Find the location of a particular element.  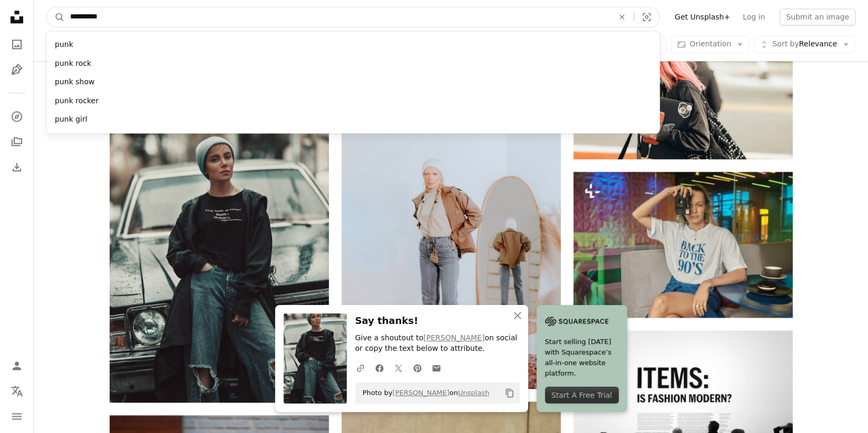

a: Download History is located at coordinates (17, 167).